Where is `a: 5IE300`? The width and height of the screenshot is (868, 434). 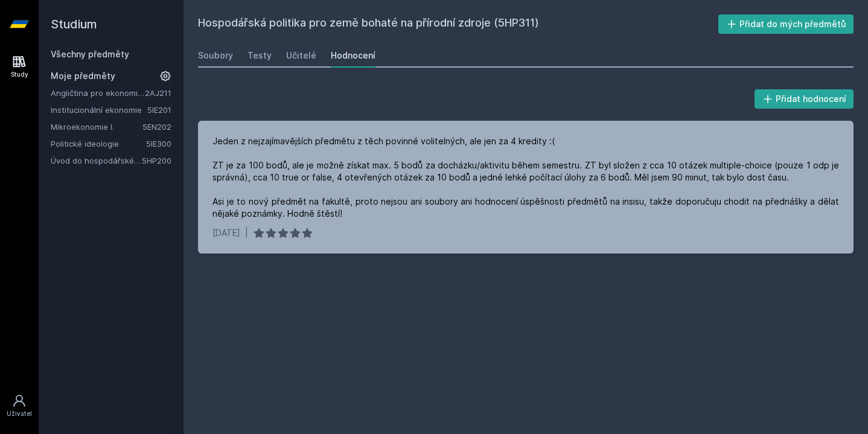
a: 5IE300 is located at coordinates (159, 144).